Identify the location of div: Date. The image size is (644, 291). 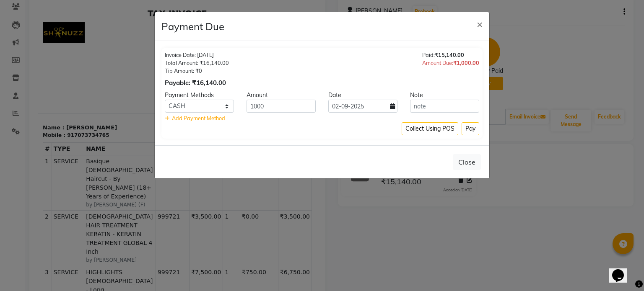
(363, 95).